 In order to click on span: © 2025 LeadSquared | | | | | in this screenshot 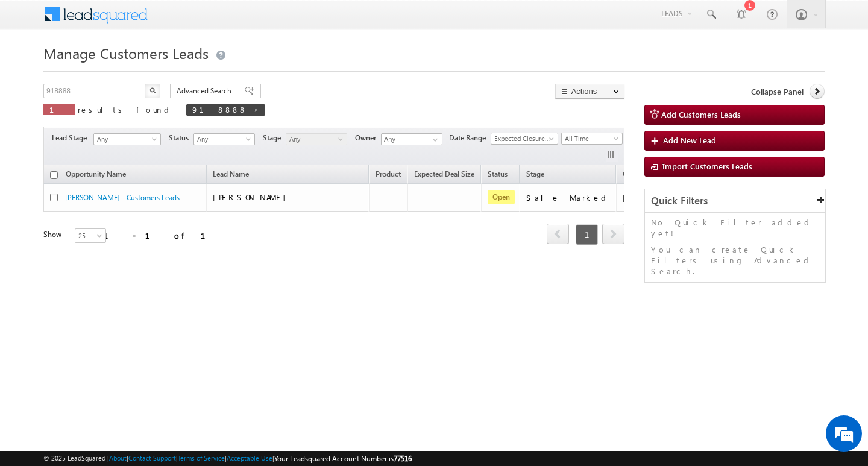, I will do `click(227, 458)`.